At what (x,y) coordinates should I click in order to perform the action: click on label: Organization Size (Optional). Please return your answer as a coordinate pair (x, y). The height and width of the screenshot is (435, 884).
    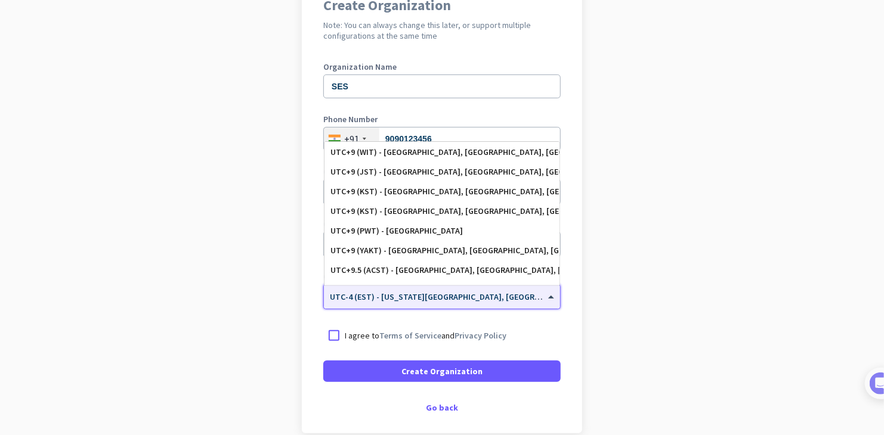
    Looking at the image, I should click on (442, 224).